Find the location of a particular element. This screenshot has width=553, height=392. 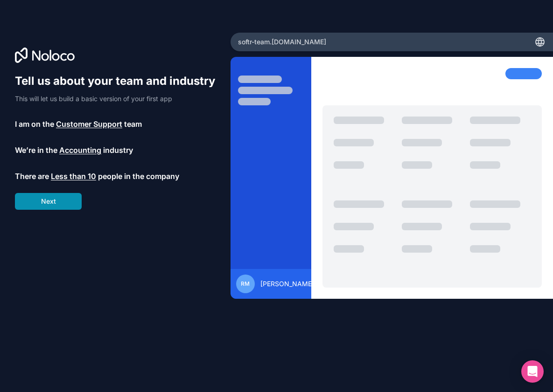

span: team is located at coordinates (133, 124).